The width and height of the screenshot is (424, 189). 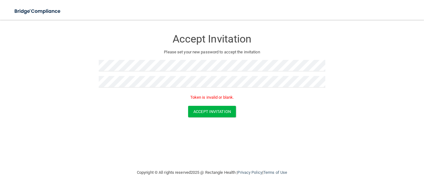 What do you see at coordinates (212, 172) in the screenshot?
I see `div: Copyright © All rights reserved 2025 @ Rectangle Health | |` at bounding box center [212, 172].